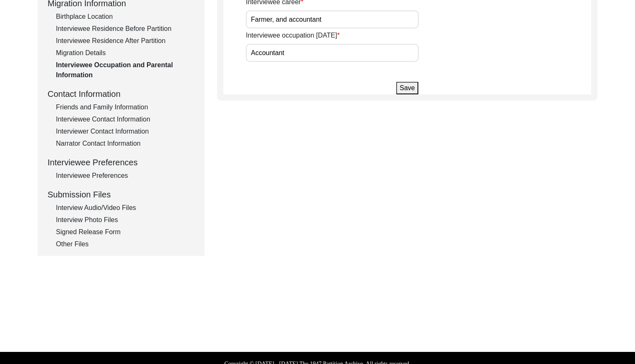 This screenshot has width=635, height=364. What do you see at coordinates (126, 244) in the screenshot?
I see `div: Other Files` at bounding box center [126, 244].